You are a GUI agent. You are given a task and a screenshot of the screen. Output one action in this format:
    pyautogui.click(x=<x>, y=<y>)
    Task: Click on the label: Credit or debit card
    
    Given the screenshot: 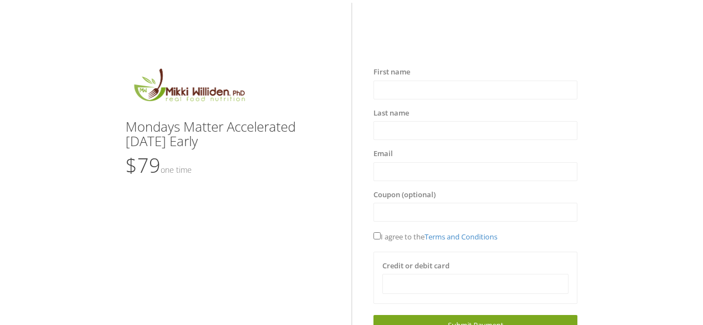 What is the action you would take?
    pyautogui.click(x=416, y=266)
    